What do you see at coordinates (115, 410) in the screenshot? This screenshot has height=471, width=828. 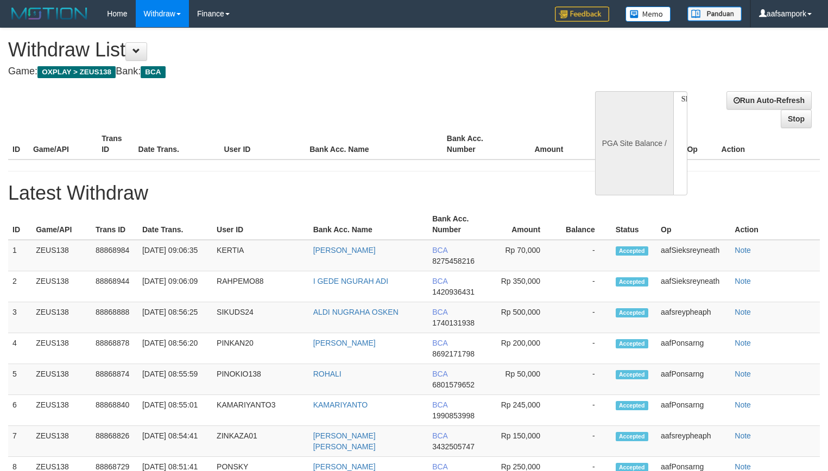 I see `td: 88868840` at bounding box center [115, 410].